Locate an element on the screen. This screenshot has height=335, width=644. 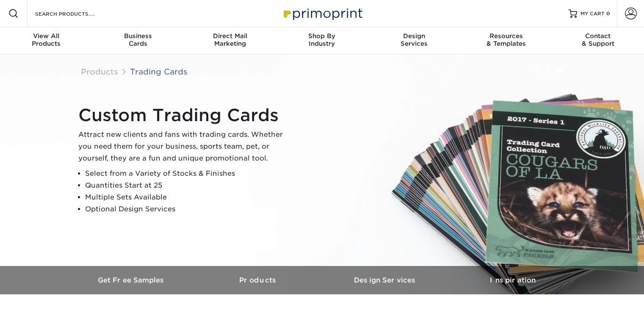
span: Direct Mail is located at coordinates (230, 36).